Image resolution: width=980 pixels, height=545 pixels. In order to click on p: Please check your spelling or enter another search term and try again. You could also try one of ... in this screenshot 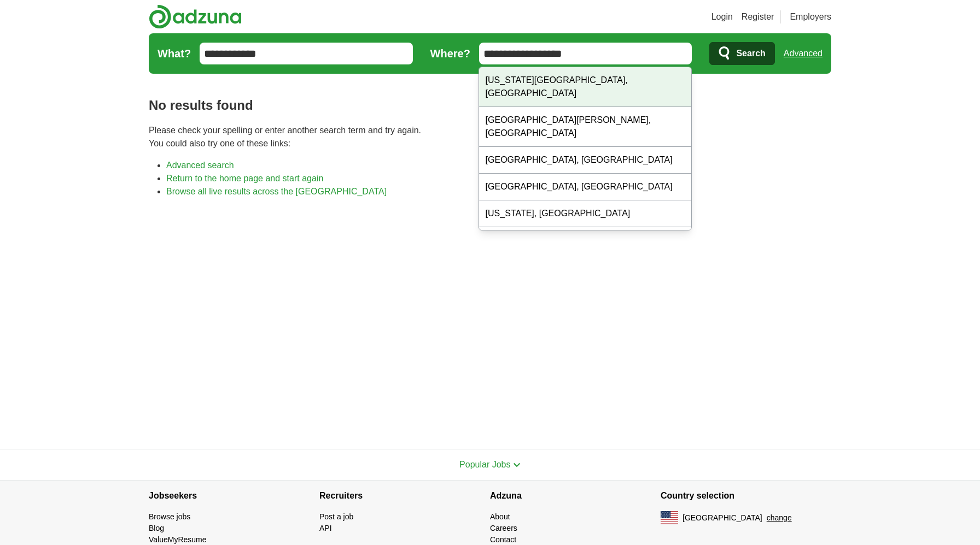, I will do `click(490, 138)`.